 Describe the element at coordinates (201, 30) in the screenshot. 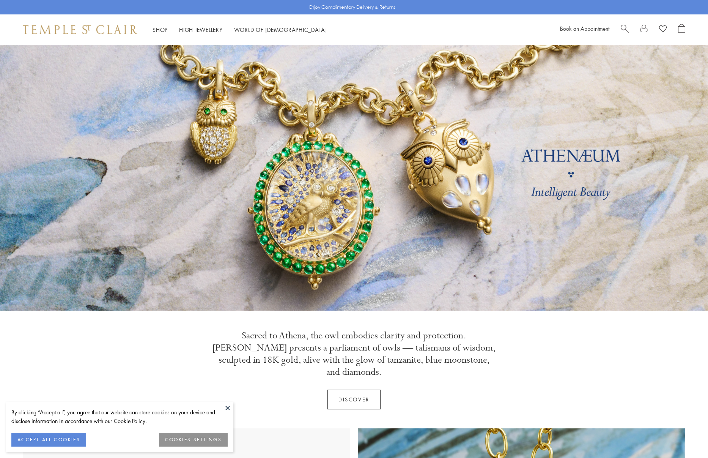

I see `a: High JewelleryHigh Jewellery` at that location.